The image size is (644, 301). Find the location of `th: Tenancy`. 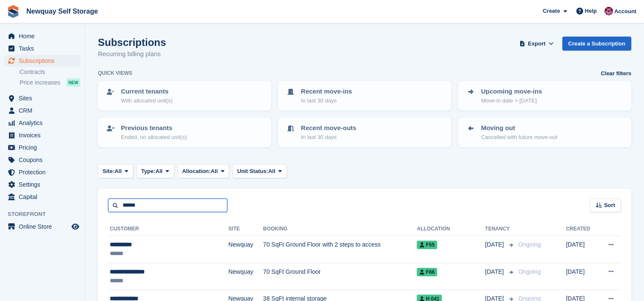

th: Tenancy is located at coordinates (500, 229).